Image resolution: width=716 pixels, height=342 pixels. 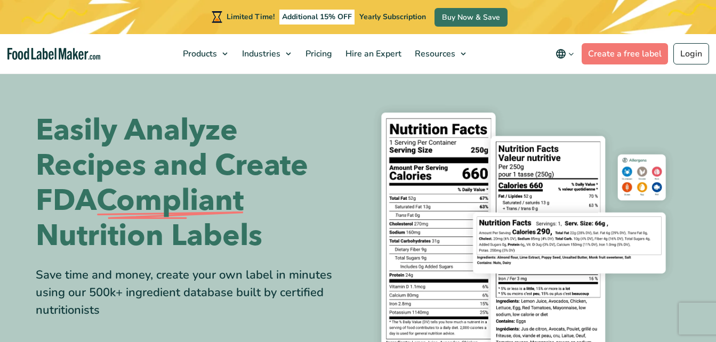 What do you see at coordinates (625, 54) in the screenshot?
I see `a: Create a free label` at bounding box center [625, 54].